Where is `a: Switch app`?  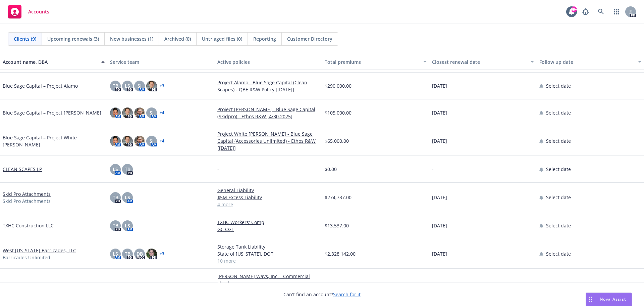
a: Switch app is located at coordinates (616, 12).